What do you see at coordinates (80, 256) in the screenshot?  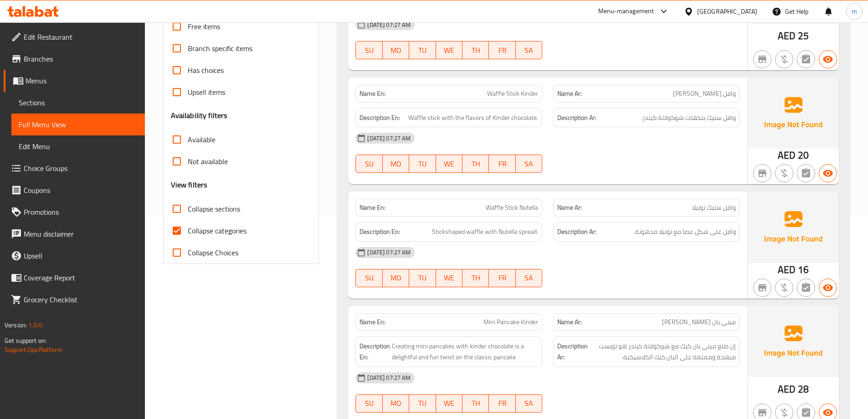 I see `span: Upsell` at bounding box center [80, 256].